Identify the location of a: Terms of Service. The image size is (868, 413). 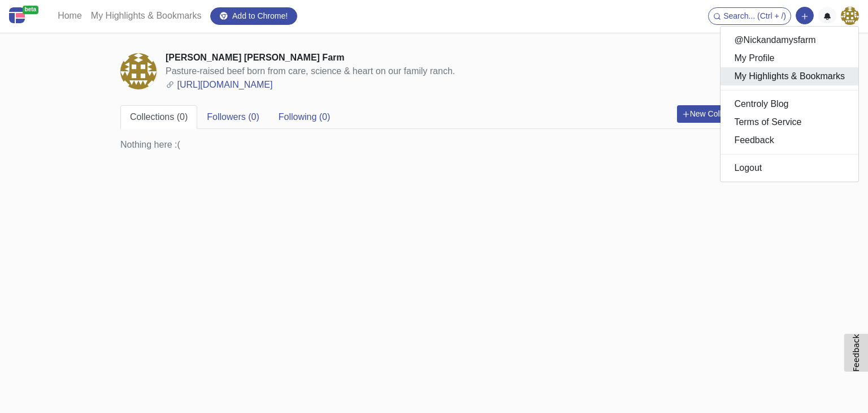
(790, 122).